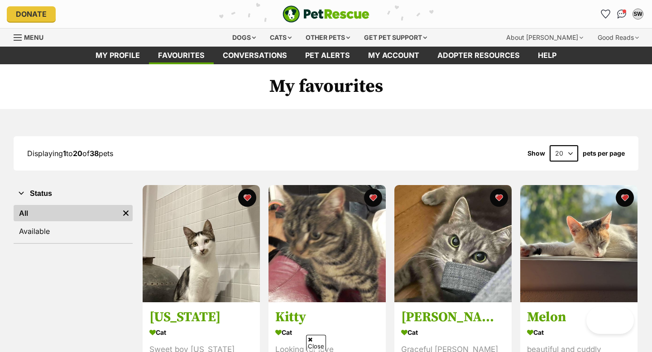 This screenshot has width=652, height=352. What do you see at coordinates (326, 14) in the screenshot?
I see `a: PetRescue` at bounding box center [326, 14].